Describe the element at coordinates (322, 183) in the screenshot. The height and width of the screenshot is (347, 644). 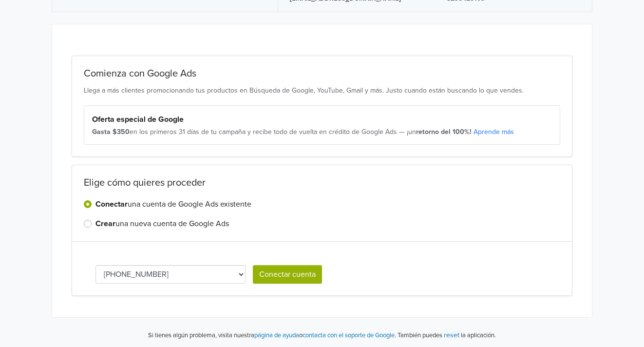
I see `h2: Elige cómo quieres proceder` at that location.